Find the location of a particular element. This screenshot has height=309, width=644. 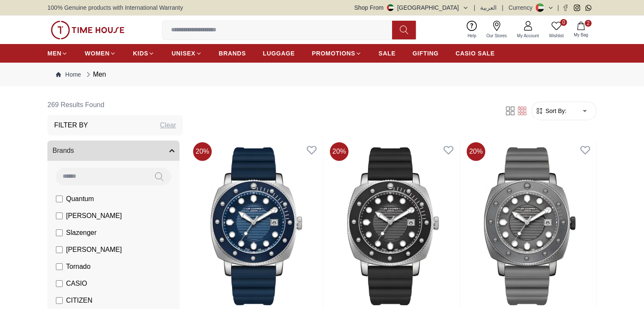

span: العربية is located at coordinates (488, 8).